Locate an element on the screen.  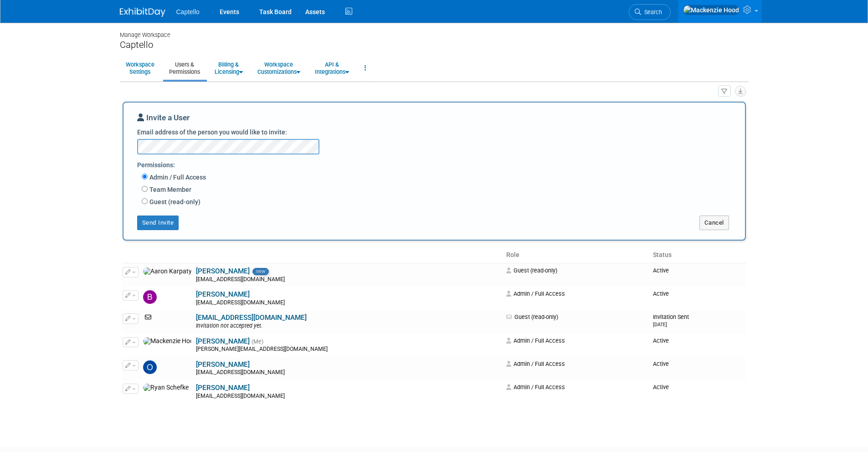
label: Email address of the person you would like to invite: is located at coordinates (211, 132).